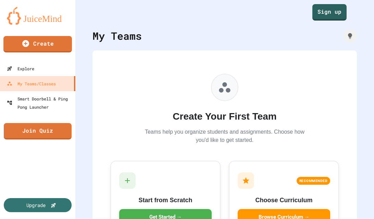  Describe the element at coordinates (36, 205) in the screenshot. I see `div: Upgrade` at that location.